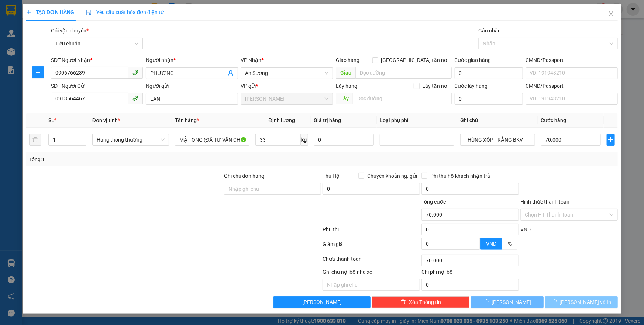 Image resolution: width=644 pixels, height=325 pixels. I want to click on div: Giảm giá, so click(372, 246).